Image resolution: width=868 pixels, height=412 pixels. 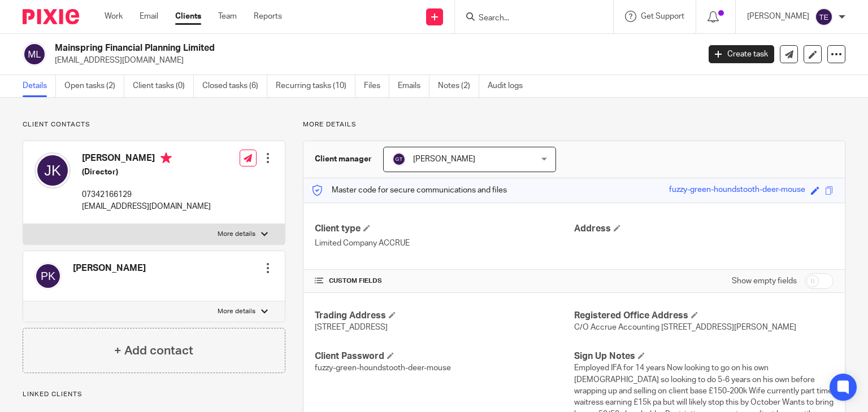 What do you see at coordinates (310, 48) in the screenshot?
I see `h2: Mainspring Financial Planning Limited` at bounding box center [310, 48].